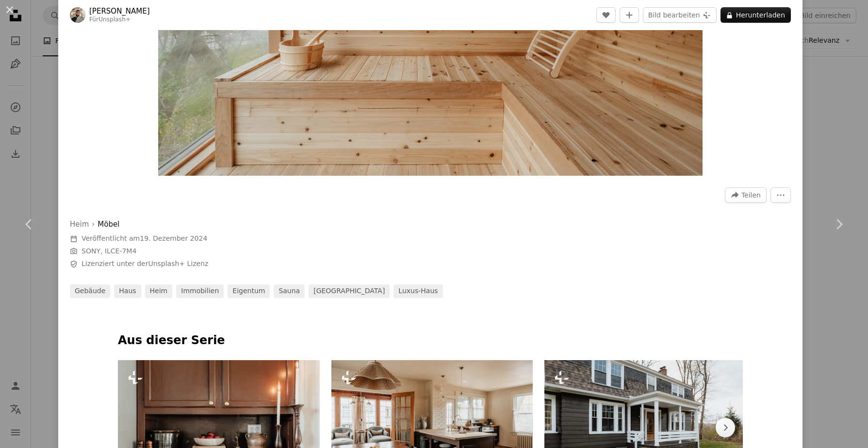  I want to click on a: Haus, so click(127, 291).